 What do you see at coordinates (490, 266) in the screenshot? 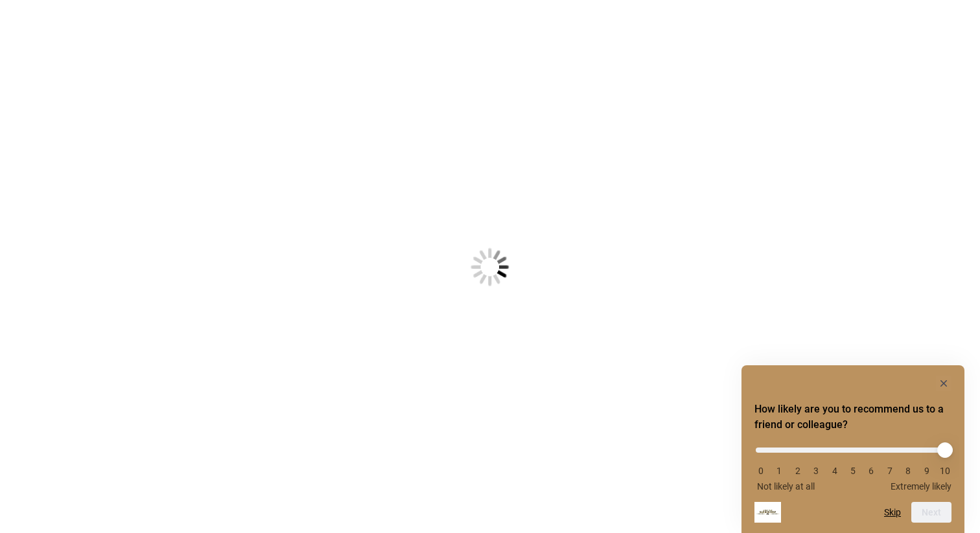
I see `img: Loading` at bounding box center [490, 266].